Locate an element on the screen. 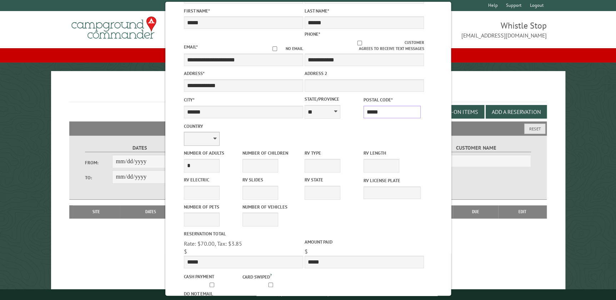 Image resolution: width=616 pixels, height=300 pixels. label: Number of Vehicles is located at coordinates (271, 207).